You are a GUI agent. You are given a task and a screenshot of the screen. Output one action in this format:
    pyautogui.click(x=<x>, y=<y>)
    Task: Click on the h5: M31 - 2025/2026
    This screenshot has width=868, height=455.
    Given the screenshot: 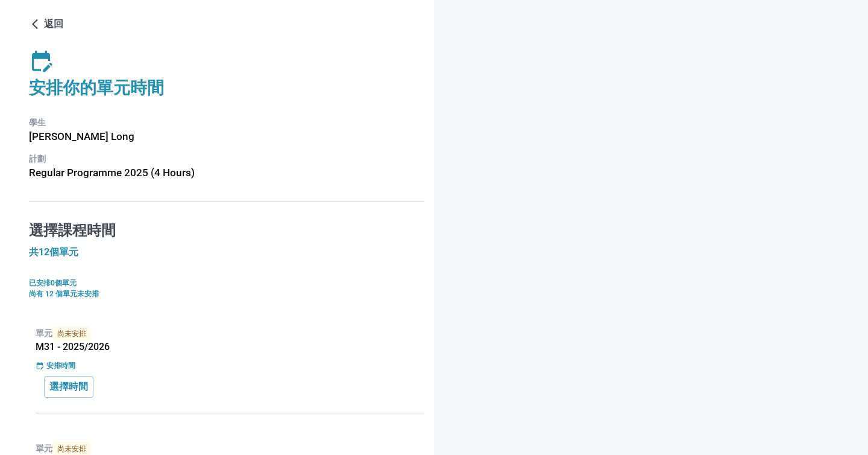 What is the action you would take?
    pyautogui.click(x=229, y=346)
    